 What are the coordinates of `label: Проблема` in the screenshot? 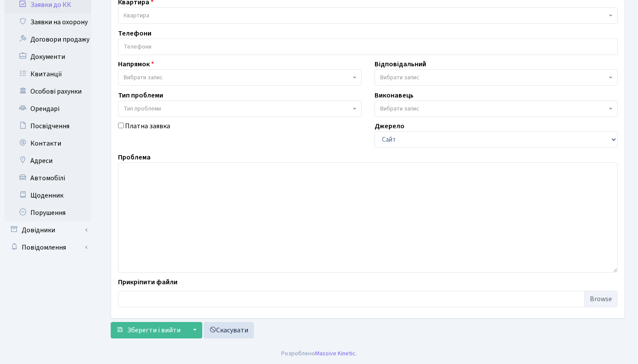 It's located at (134, 157).